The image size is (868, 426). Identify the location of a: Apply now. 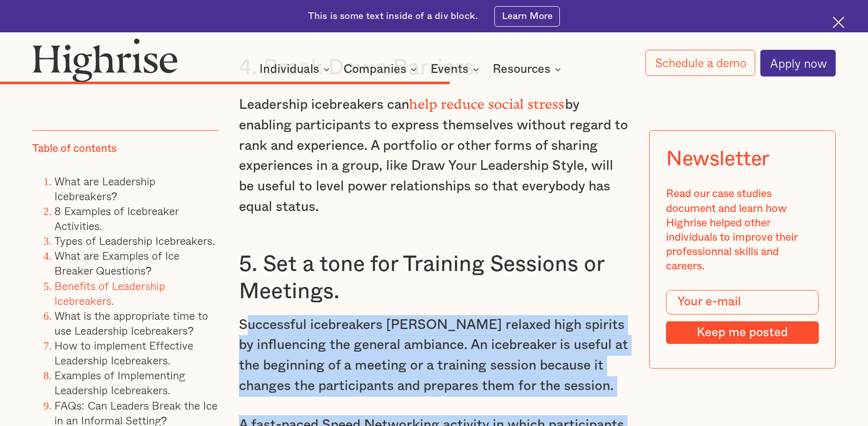
(798, 63).